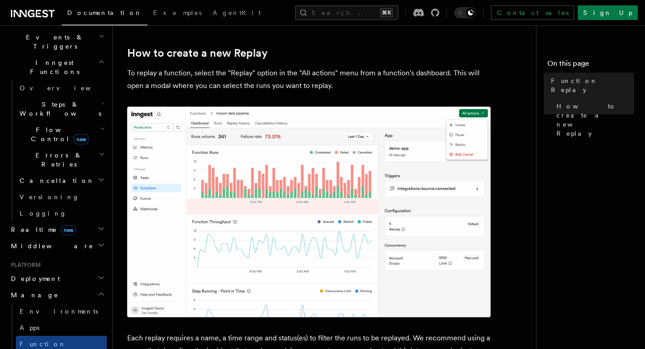 The height and width of the screenshot is (349, 645). Describe the element at coordinates (59, 109) in the screenshot. I see `span: Steps & Workflows` at that location.